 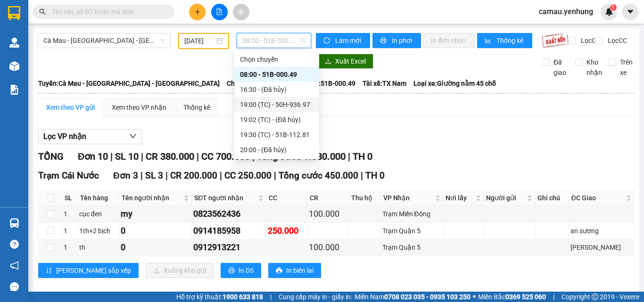 What do you see at coordinates (402, 40) in the screenshot?
I see `span: In phơi` at bounding box center [402, 40].